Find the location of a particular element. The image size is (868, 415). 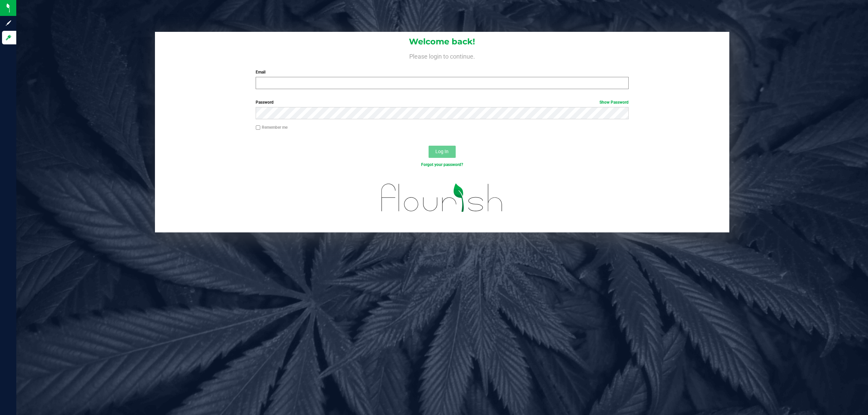

button: Log In is located at coordinates (442, 151).